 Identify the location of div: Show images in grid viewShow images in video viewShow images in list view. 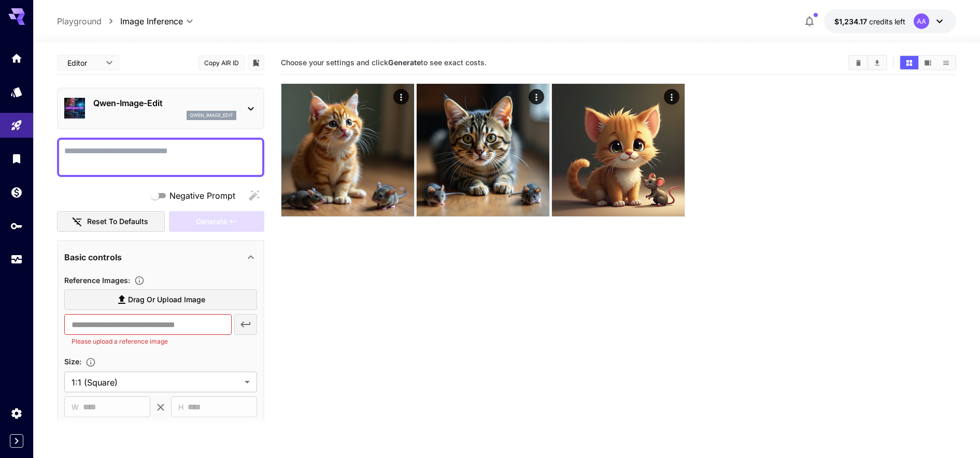
(927, 63).